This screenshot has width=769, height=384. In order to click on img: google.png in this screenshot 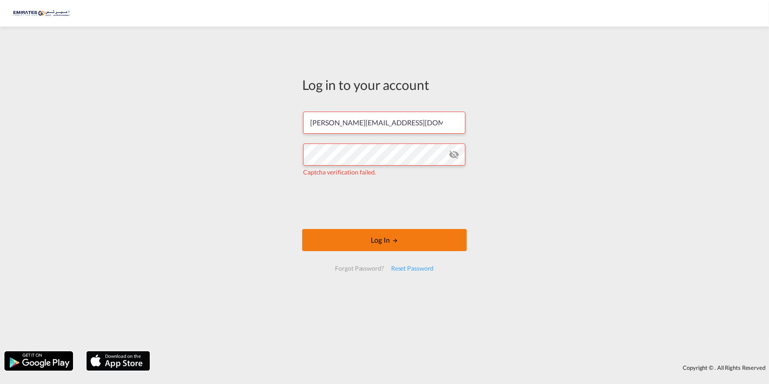, I will do `click(38, 361)`.